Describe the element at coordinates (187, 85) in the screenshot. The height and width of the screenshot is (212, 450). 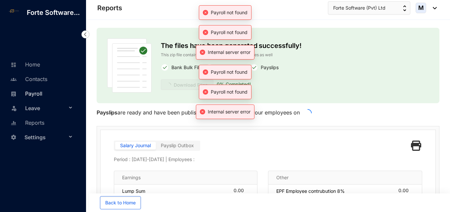
I see `button: Download Files` at that location.